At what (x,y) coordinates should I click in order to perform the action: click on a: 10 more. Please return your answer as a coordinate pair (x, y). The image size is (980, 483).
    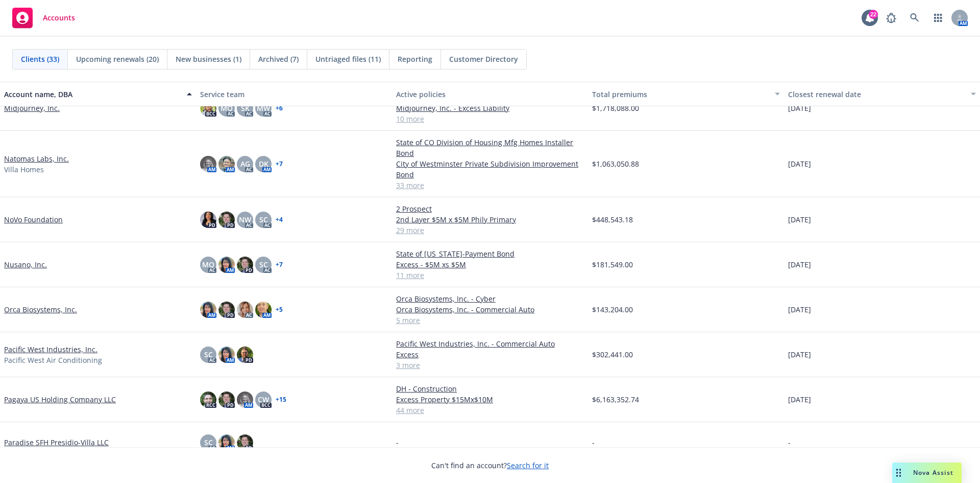
    Looking at the image, I should click on (490, 119).